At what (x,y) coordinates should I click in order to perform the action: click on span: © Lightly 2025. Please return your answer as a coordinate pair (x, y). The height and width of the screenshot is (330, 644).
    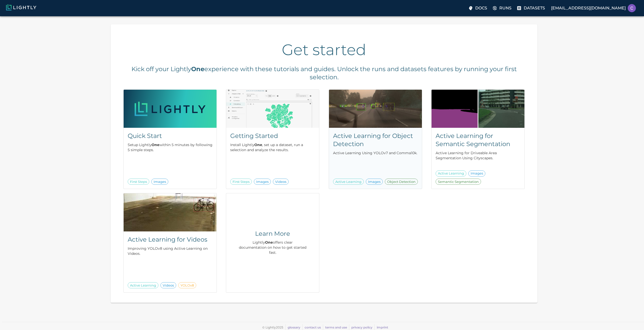
    Looking at the image, I should click on (272, 328).